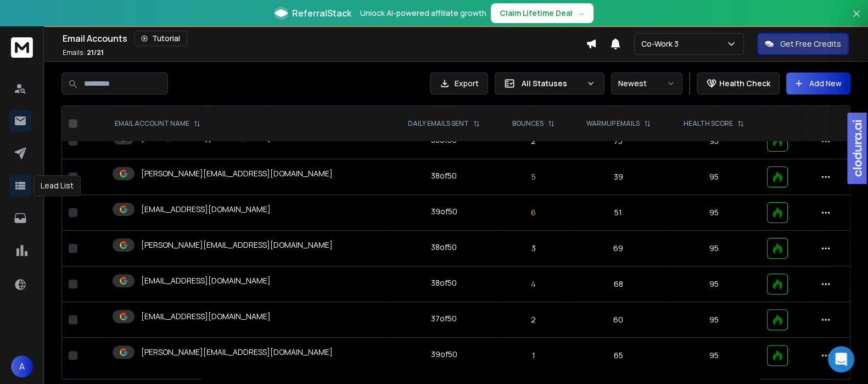 This screenshot has height=384, width=868. I want to click on p: HEALTH SCORE, so click(708, 124).